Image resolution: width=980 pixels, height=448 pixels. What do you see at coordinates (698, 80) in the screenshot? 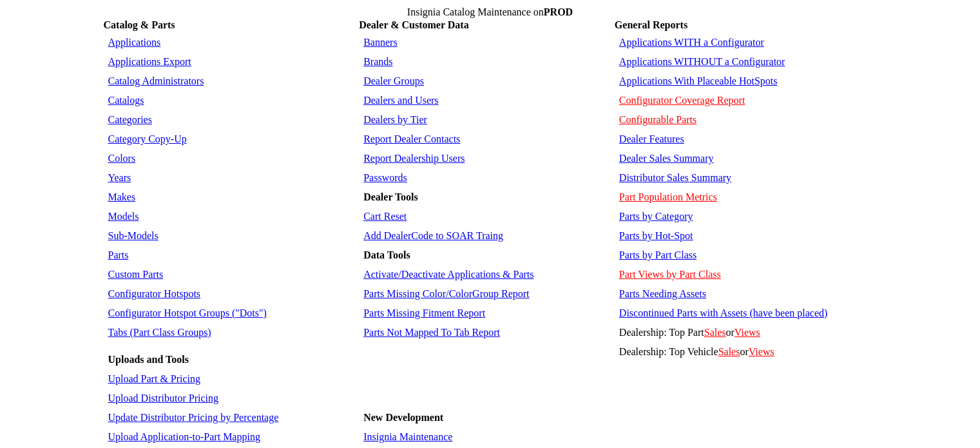
I see `a: Applications With Placeable HotSpots` at bounding box center [698, 80].